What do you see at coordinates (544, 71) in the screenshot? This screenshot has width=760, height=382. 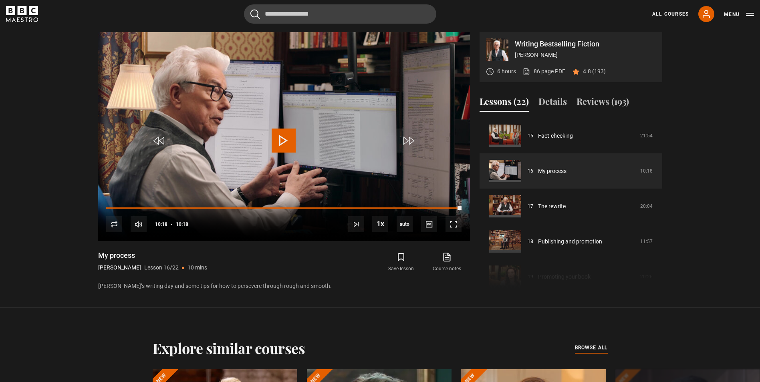 I see `a: 86 page PDF` at bounding box center [544, 71].